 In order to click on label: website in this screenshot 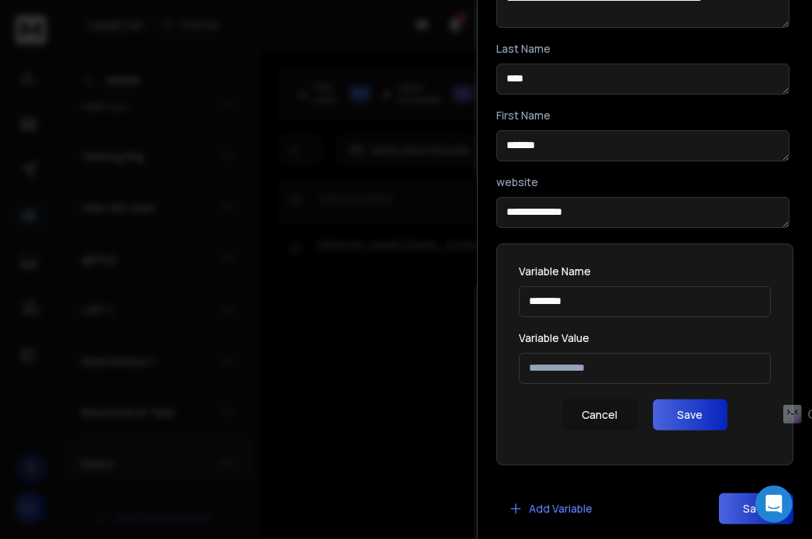, I will do `click(518, 182)`.